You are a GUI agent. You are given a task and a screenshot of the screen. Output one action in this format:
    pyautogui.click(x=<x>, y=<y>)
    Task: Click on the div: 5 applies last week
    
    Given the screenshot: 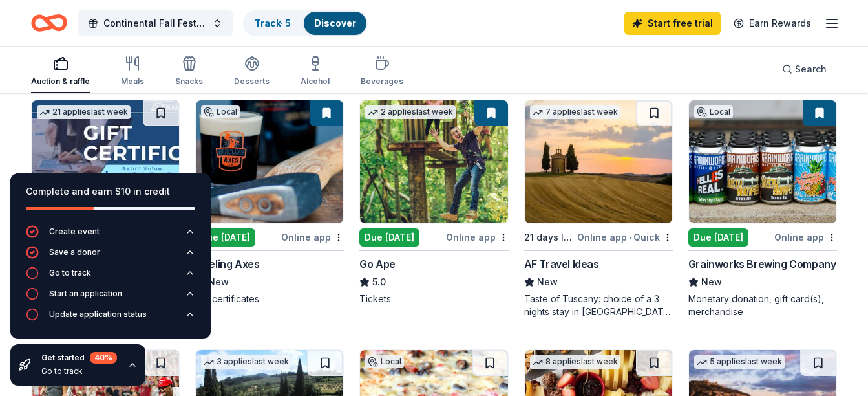 What is the action you would take?
    pyautogui.click(x=740, y=361)
    